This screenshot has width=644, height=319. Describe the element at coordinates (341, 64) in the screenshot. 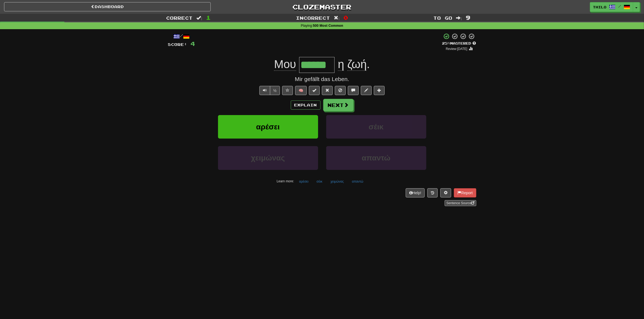

I see `span: η` at that location.